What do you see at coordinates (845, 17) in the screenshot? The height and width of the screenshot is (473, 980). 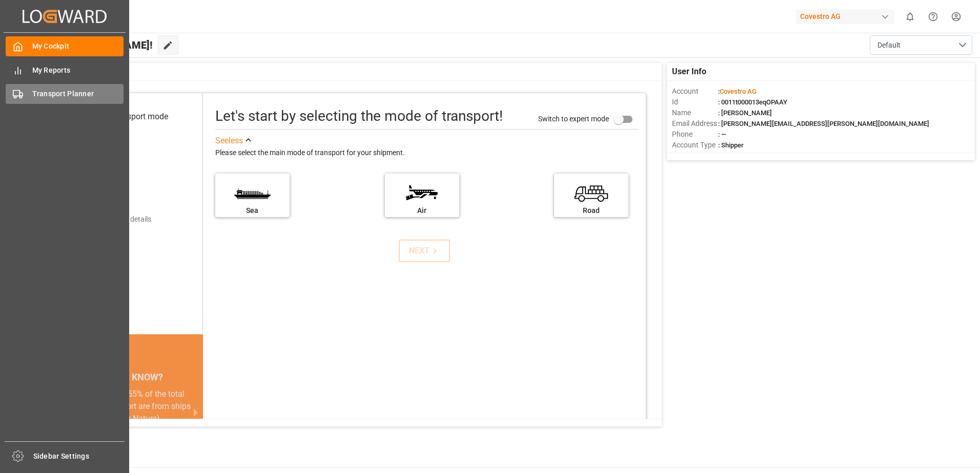 I see `div: Covestro AG` at bounding box center [845, 17].